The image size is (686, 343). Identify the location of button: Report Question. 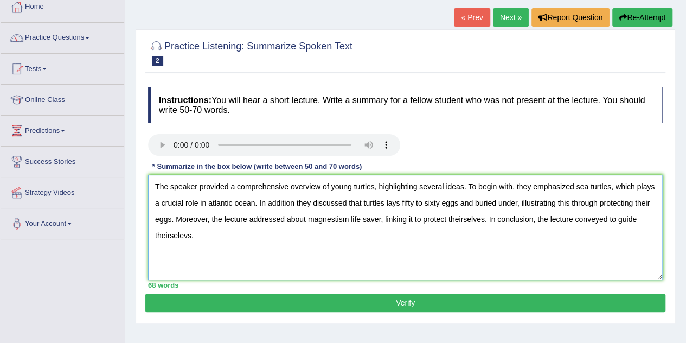
(571, 17).